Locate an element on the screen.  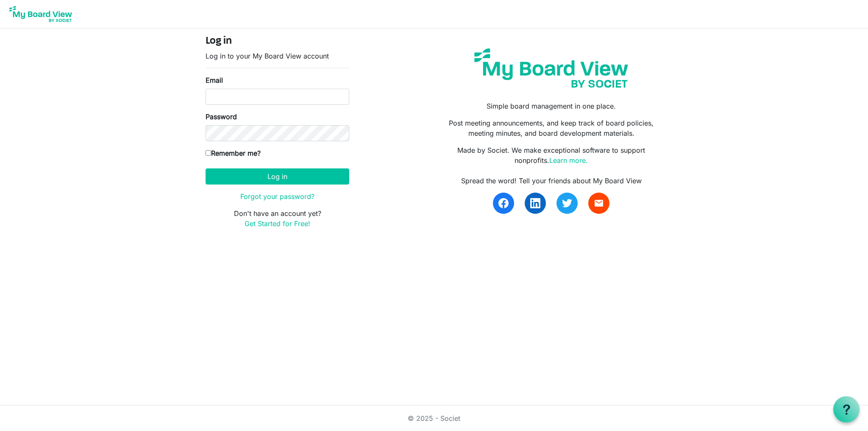
div: Spread the word! Tell your friends about My Board View is located at coordinates (552, 181).